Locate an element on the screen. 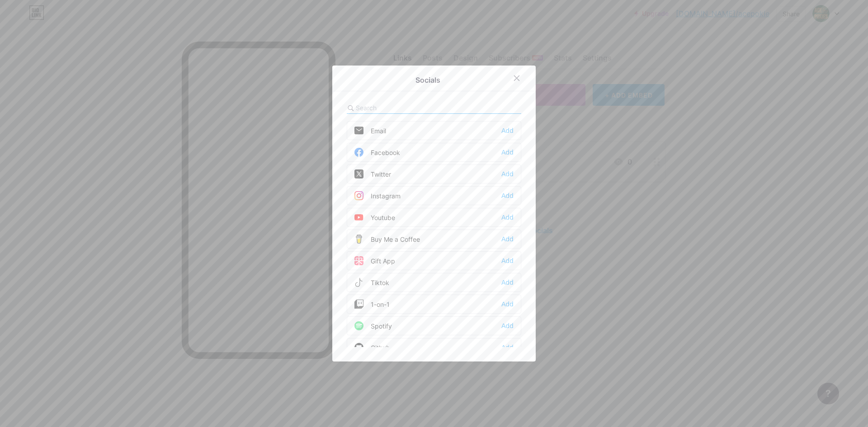 This screenshot has width=868, height=427. div: 1-on-1 is located at coordinates (372, 304).